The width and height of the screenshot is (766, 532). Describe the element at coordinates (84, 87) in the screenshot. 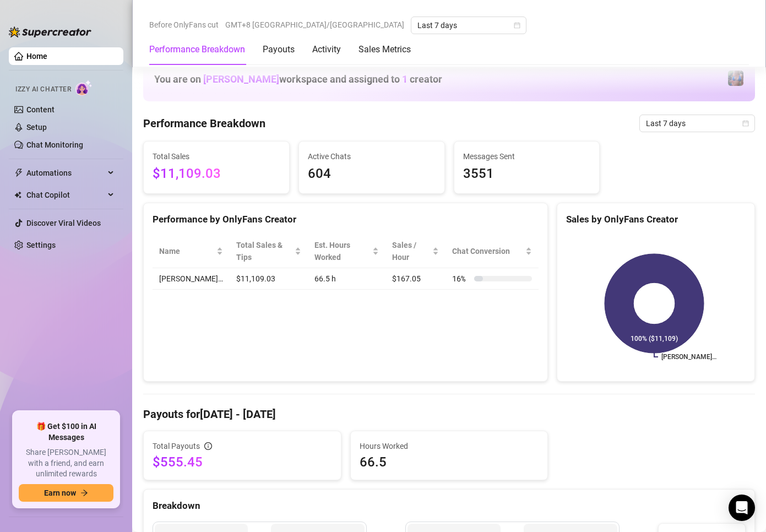

I see `img: AI Chatter` at that location.